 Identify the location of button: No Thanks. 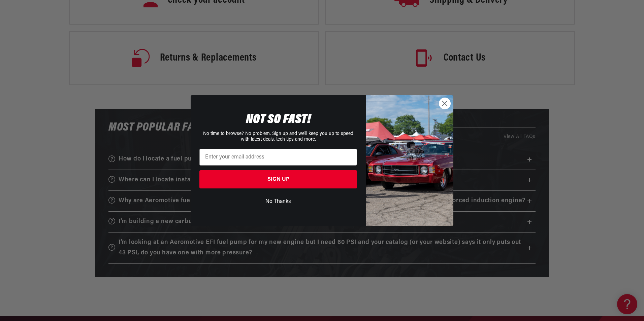
(278, 202).